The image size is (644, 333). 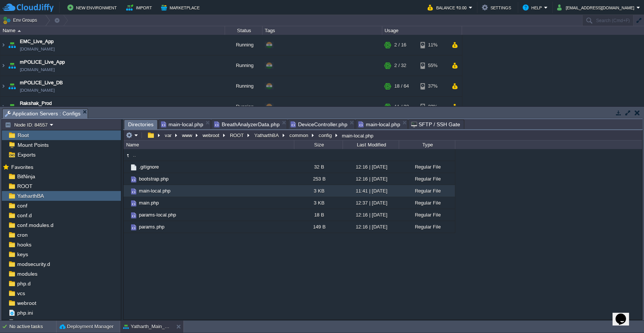 What do you see at coordinates (27, 125) in the screenshot?
I see `button: Node ID: 84557` at bounding box center [27, 125].